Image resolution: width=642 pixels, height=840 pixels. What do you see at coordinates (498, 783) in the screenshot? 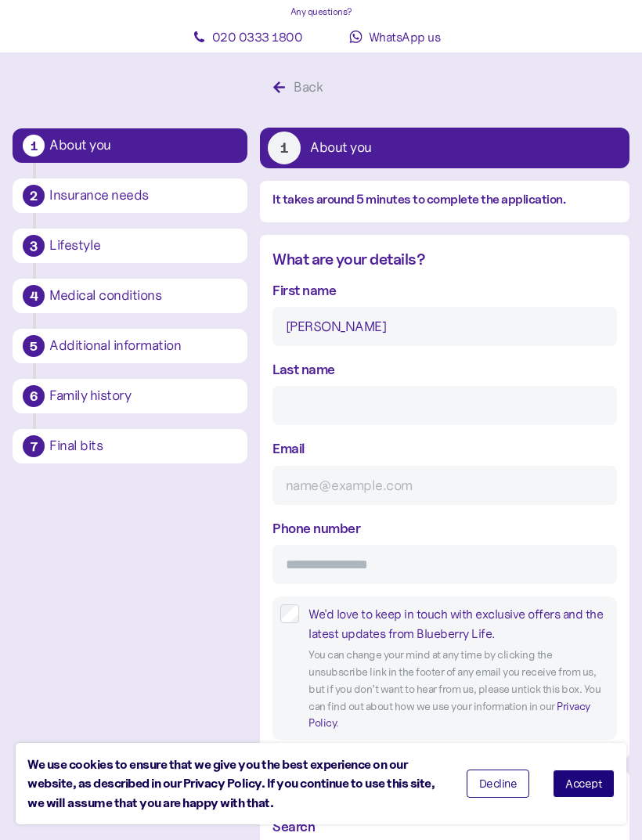
I see `button: Decline cookies` at bounding box center [498, 783].